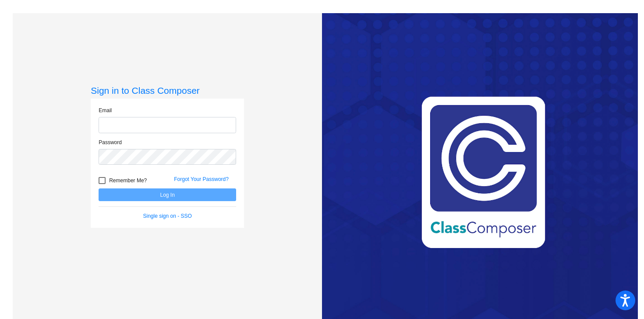 This screenshot has width=644, height=319. I want to click on label: Email, so click(105, 110).